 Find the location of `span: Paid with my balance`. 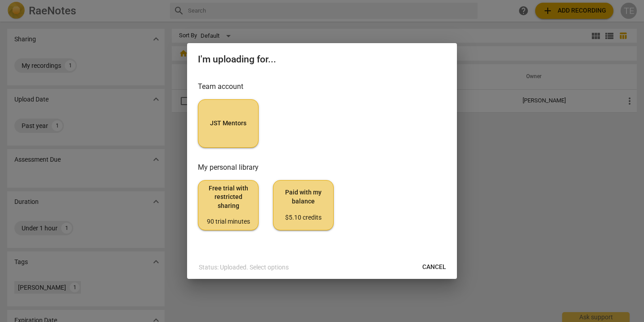

span: Paid with my balance is located at coordinates (303, 205).